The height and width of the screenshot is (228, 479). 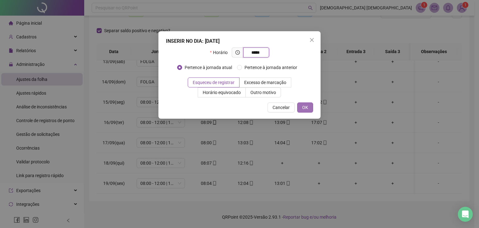 What do you see at coordinates (221, 52) in the screenshot?
I see `label: Horário` at bounding box center [221, 52].